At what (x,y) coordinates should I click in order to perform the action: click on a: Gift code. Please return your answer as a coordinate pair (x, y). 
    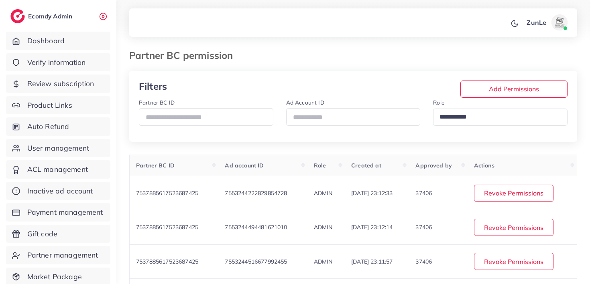
    Looking at the image, I should click on (58, 234).